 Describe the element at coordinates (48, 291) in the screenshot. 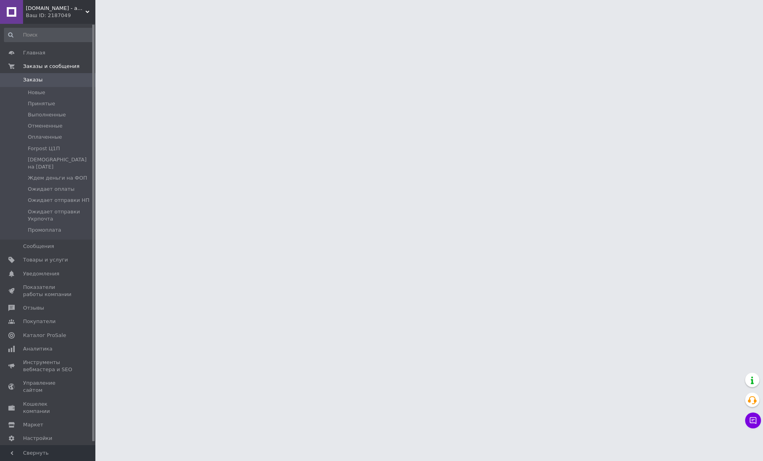

I see `span: Показатели работы компании` at that location.